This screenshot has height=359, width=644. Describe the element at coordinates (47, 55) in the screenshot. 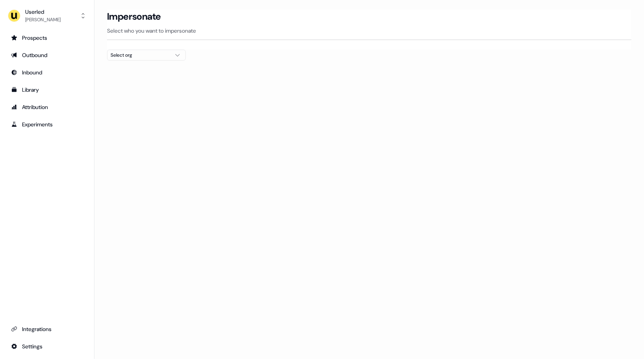

I see `div: Outbound` at that location.